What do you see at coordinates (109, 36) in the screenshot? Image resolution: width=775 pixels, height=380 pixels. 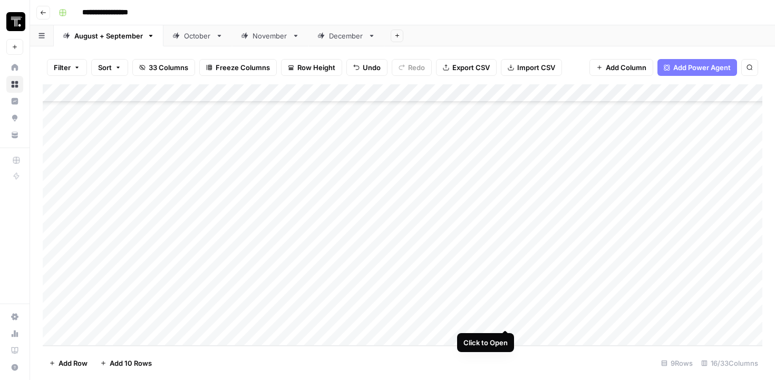 I see `a: August + September` at bounding box center [109, 36].